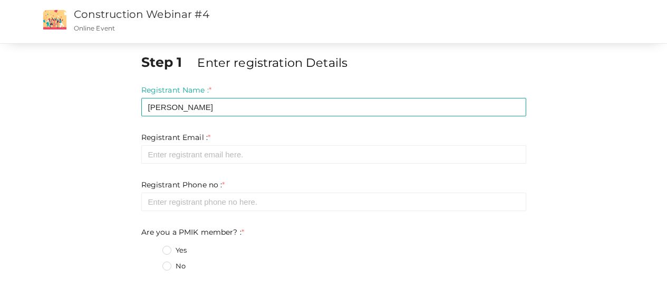 The image size is (667, 290). Describe the element at coordinates (177, 90) in the screenshot. I see `label: Registrant Name :` at that location.